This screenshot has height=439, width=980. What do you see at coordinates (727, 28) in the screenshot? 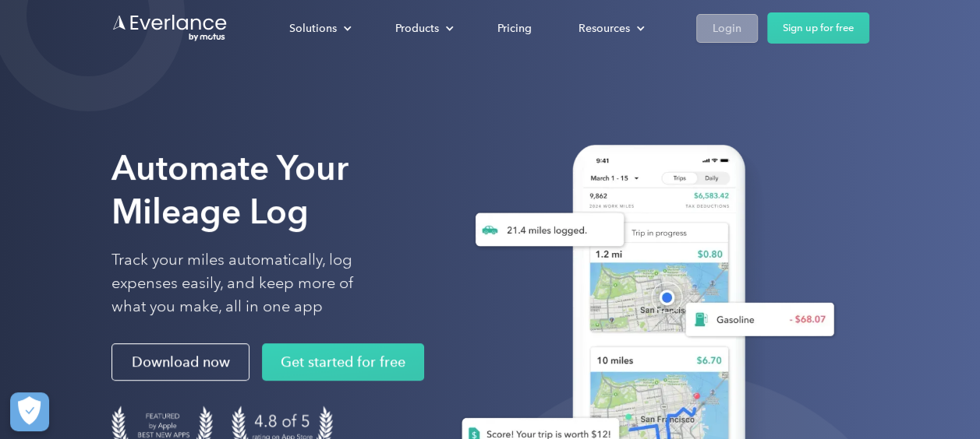
I see `div: Login` at bounding box center [727, 28].